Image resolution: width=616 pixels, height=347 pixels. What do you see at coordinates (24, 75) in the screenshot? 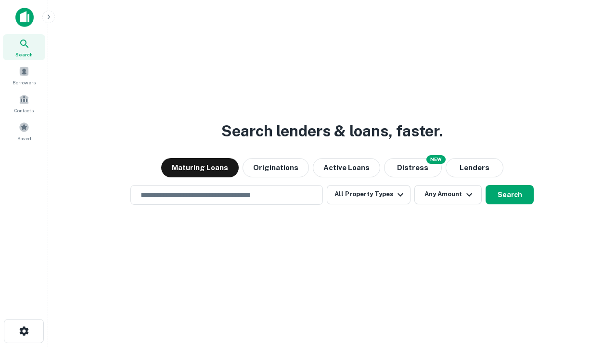
I see `div: Borrowers` at bounding box center [24, 75].